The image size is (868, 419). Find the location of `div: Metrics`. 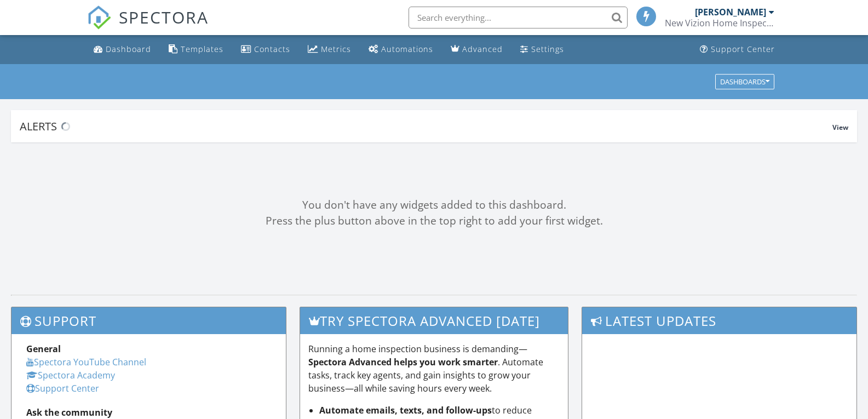

div: Metrics is located at coordinates (336, 48).